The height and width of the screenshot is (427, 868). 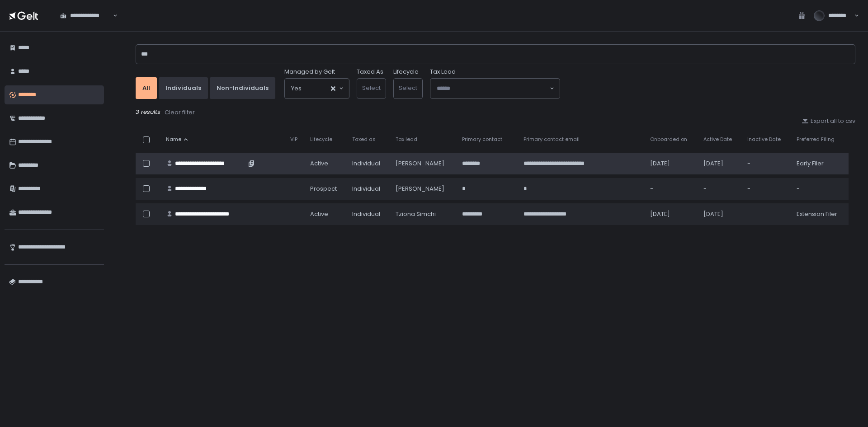 I want to click on span: Yes, so click(x=296, y=89).